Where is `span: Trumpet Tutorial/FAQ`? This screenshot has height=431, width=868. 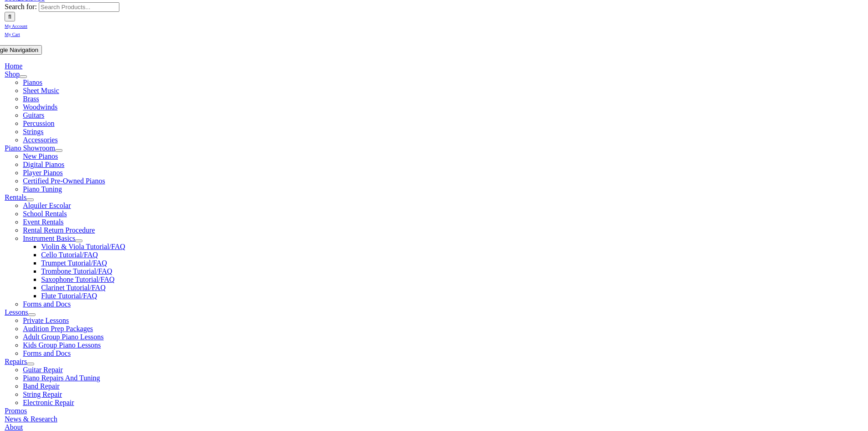 span: Trumpet Tutorial/FAQ is located at coordinates (74, 263).